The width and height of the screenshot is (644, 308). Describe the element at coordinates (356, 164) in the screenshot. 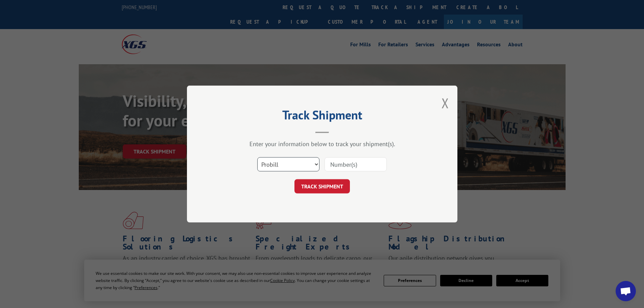

I see `input: Number(s)` at that location.